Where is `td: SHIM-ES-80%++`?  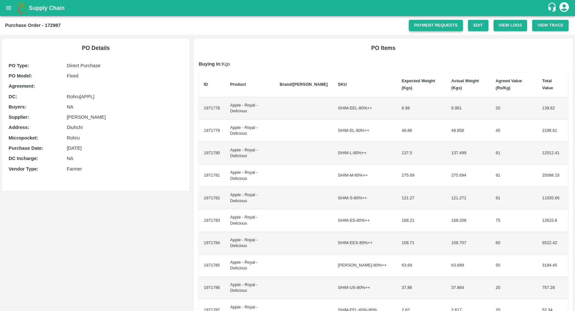
td: SHIM-ES-80%++ is located at coordinates (365, 220).